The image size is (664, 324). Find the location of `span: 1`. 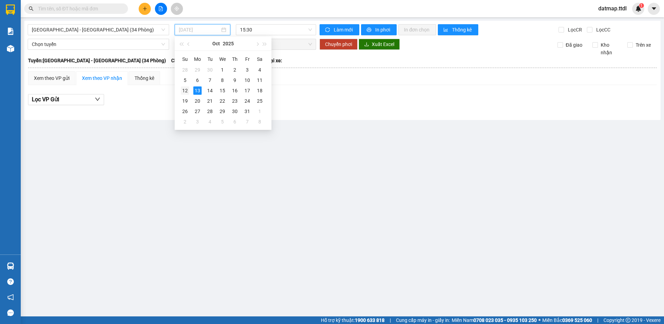

span: 1 is located at coordinates (641, 6).